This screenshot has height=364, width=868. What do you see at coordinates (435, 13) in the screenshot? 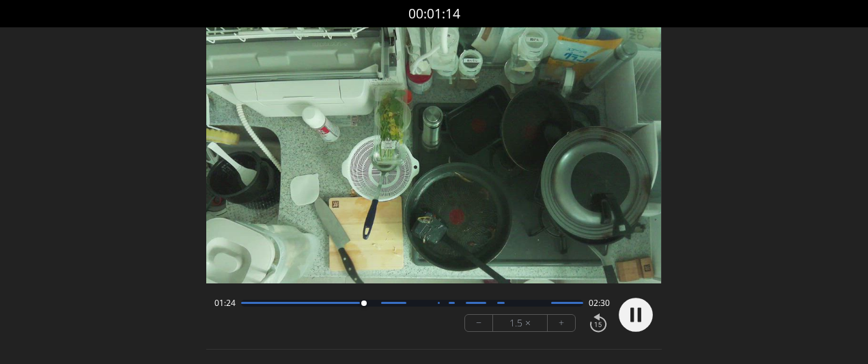
I see `font: 00:01:14` at bounding box center [435, 13].